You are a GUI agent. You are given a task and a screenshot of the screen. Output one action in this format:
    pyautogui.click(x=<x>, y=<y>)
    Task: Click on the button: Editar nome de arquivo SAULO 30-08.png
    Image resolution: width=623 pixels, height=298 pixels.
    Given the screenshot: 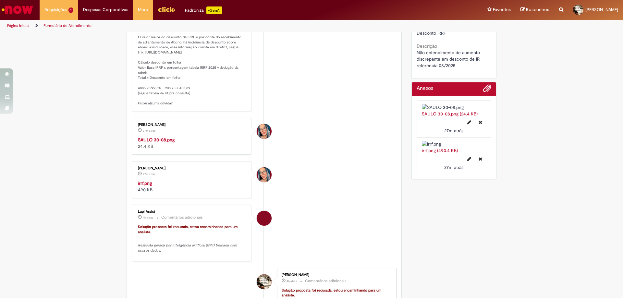 What is the action you would take?
    pyautogui.click(x=469, y=122)
    